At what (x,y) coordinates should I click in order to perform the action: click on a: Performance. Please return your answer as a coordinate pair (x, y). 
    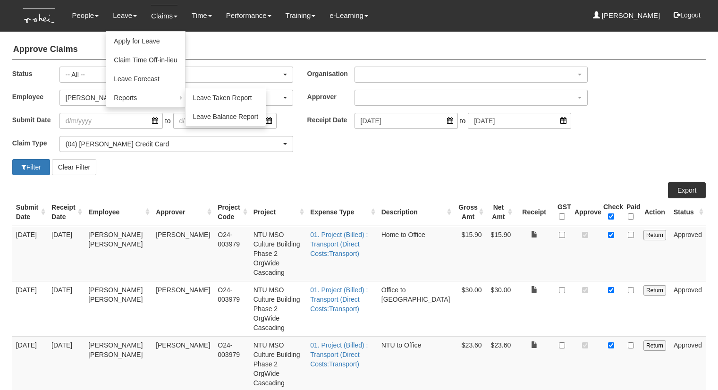
    Looking at the image, I should click on (249, 16).